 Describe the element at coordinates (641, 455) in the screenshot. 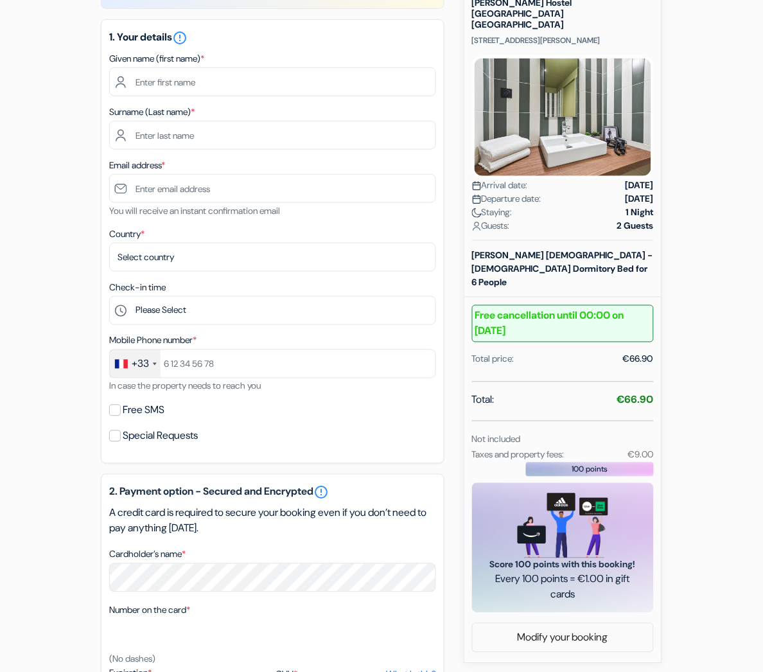

I see `small: €9.00` at that location.